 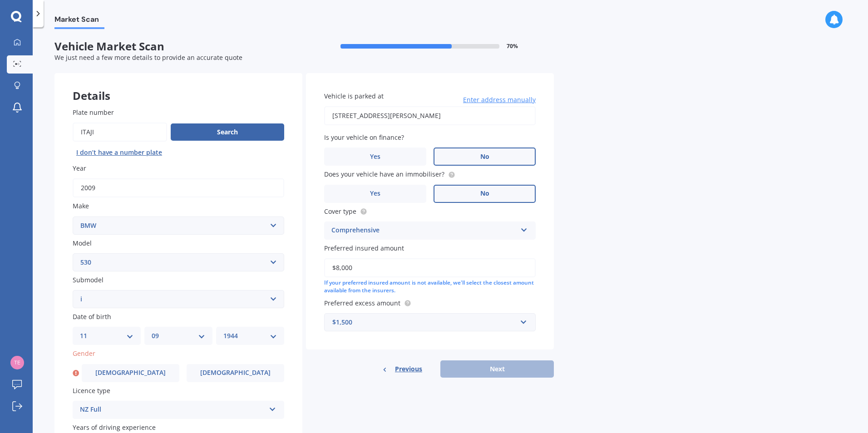 I want to click on span: Plate number, so click(x=93, y=112).